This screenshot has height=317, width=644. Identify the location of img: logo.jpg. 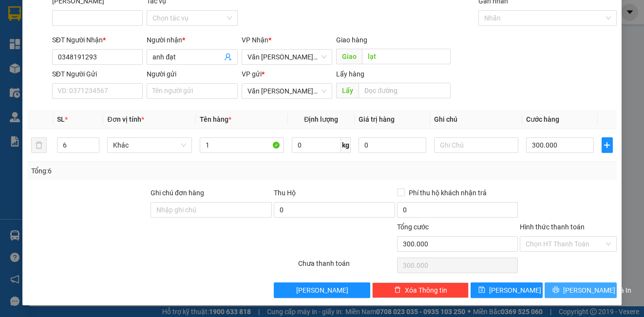
(15, 50).